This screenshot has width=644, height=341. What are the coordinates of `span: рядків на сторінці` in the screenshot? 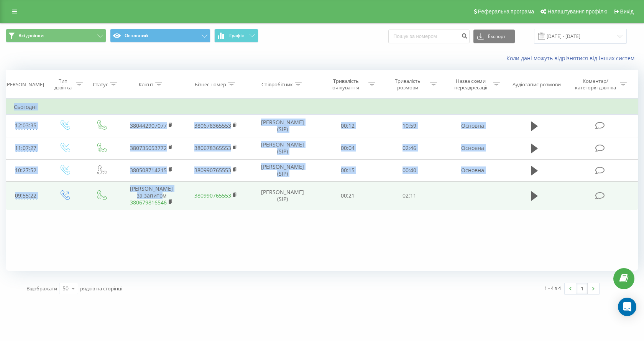 It's located at (101, 289).